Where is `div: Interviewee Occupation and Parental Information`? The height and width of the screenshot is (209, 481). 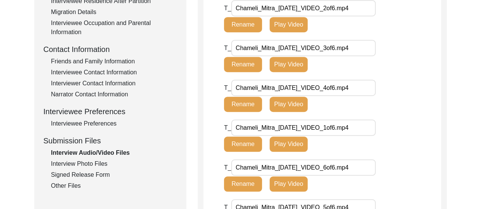
div: Interviewee Occupation and Parental Information is located at coordinates (114, 28).